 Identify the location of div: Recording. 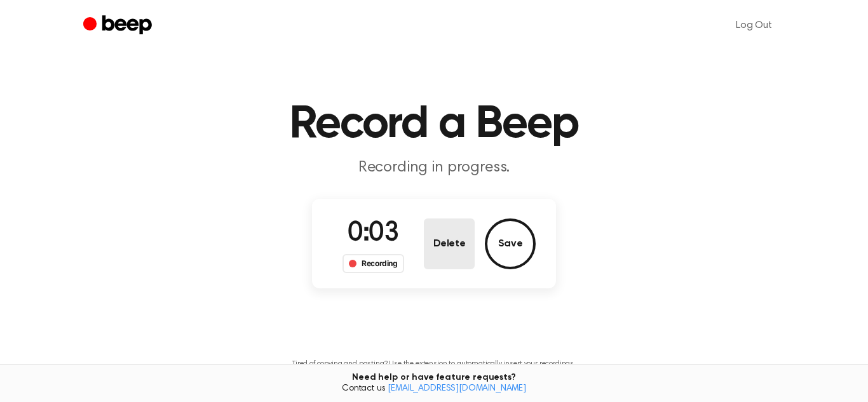
(373, 264).